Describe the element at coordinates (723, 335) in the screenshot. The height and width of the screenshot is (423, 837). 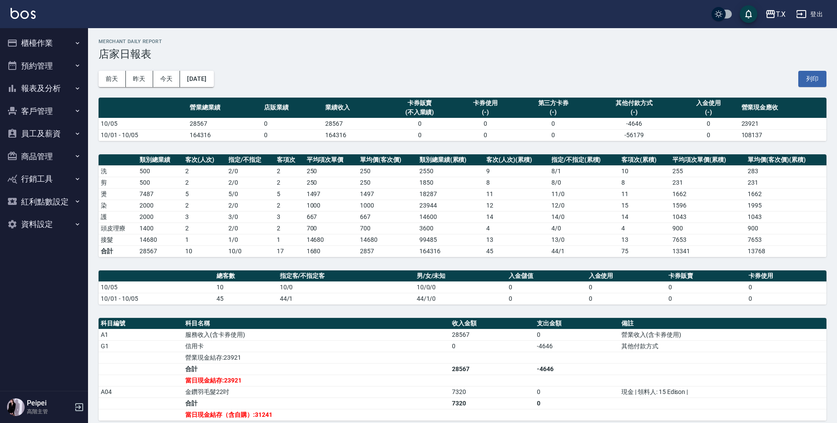
I see `td: 營業收入(含卡券使用)` at that location.